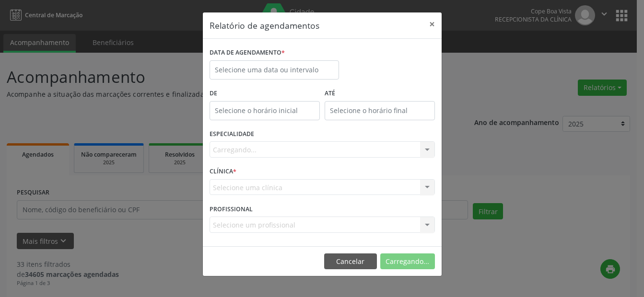  I want to click on button: Close, so click(432, 24).